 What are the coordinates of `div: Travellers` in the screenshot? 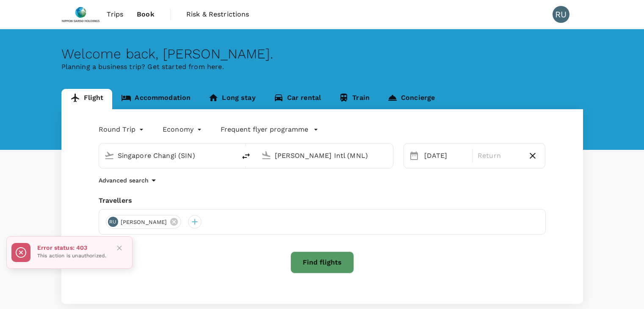 It's located at (322, 201).